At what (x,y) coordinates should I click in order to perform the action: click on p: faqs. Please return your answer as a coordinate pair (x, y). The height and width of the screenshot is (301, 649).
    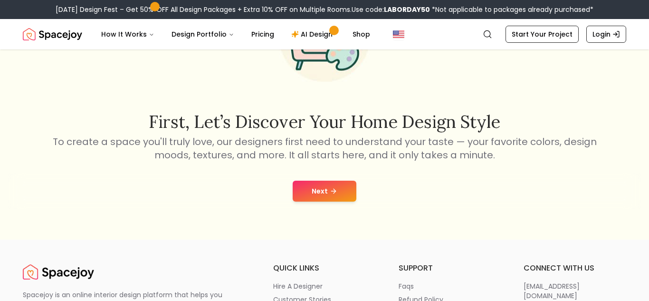
    Looking at the image, I should click on (406, 286).